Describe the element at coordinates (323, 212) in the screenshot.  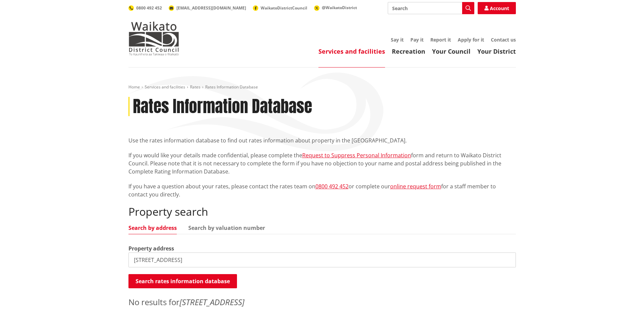
I see `h2: Property search` at that location.